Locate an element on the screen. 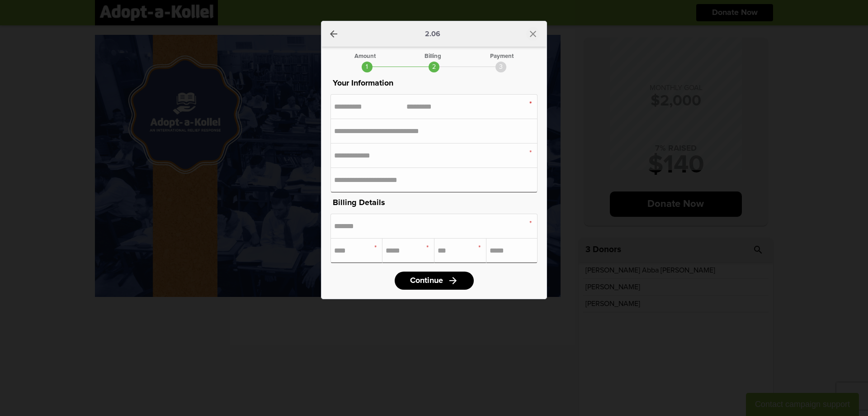 The image size is (868, 416). p: 2.06 is located at coordinates (433, 34).